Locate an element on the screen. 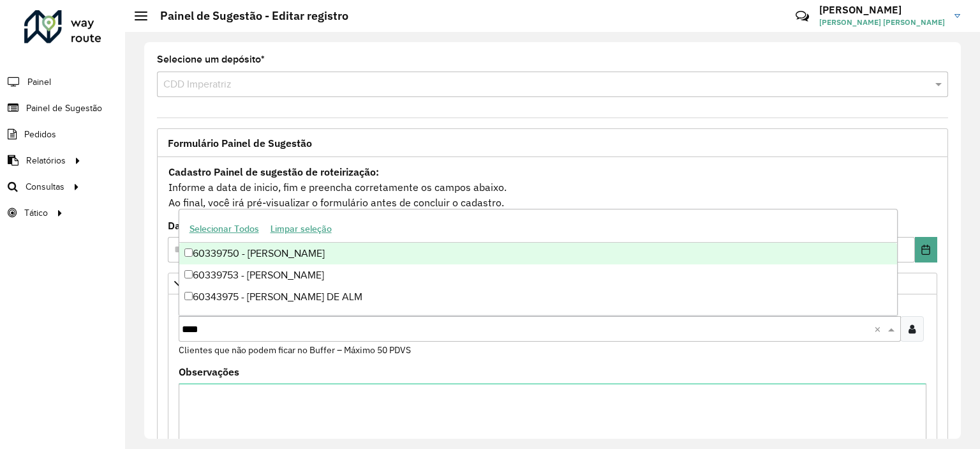 Image resolution: width=980 pixels, height=449 pixels. a: Priorizar Cliente - Não podem ficar no buffer is located at coordinates (553, 283).